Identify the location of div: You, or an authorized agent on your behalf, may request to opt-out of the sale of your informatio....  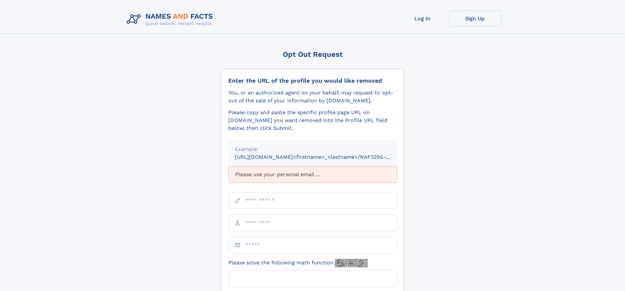
(313, 97).